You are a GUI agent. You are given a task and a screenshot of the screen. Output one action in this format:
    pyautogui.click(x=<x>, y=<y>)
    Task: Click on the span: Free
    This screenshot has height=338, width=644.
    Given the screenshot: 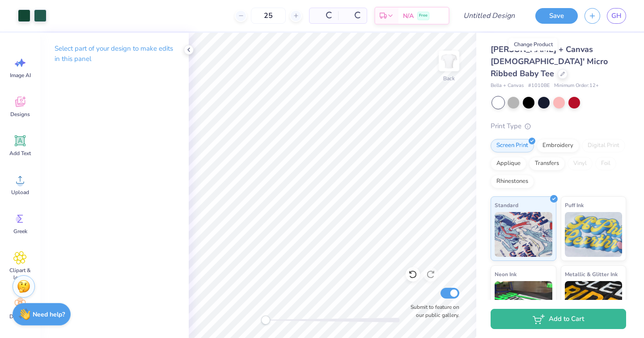 What is the action you would take?
    pyautogui.click(x=423, y=16)
    